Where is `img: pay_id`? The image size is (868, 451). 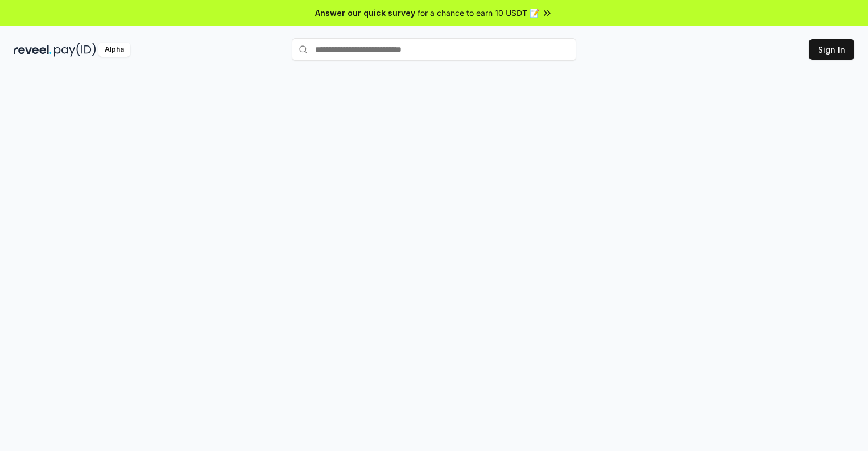 img: pay_id is located at coordinates (75, 49).